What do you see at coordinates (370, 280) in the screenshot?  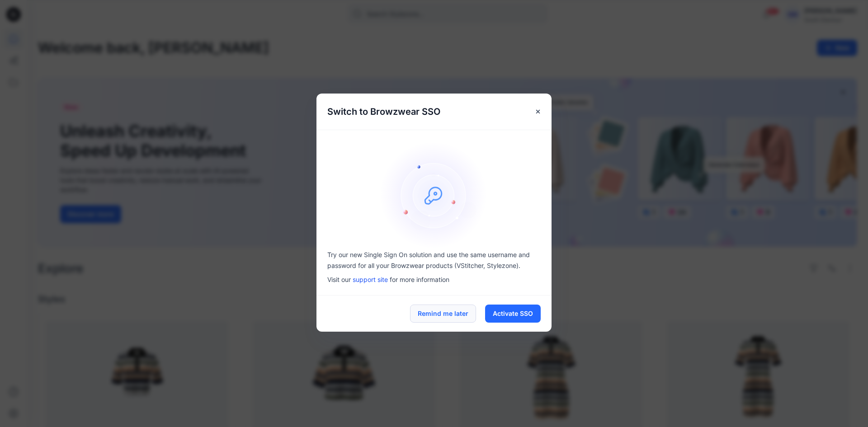 I see `a: support site` at bounding box center [370, 280].